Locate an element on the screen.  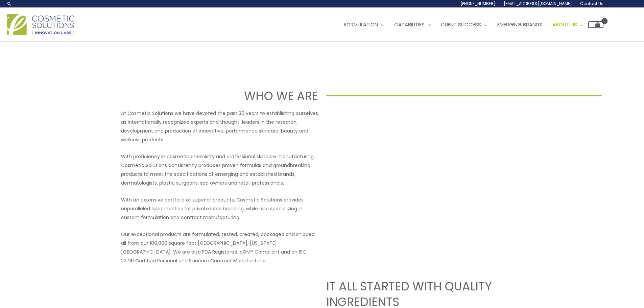
a: Capabilities is located at coordinates (413, 24).